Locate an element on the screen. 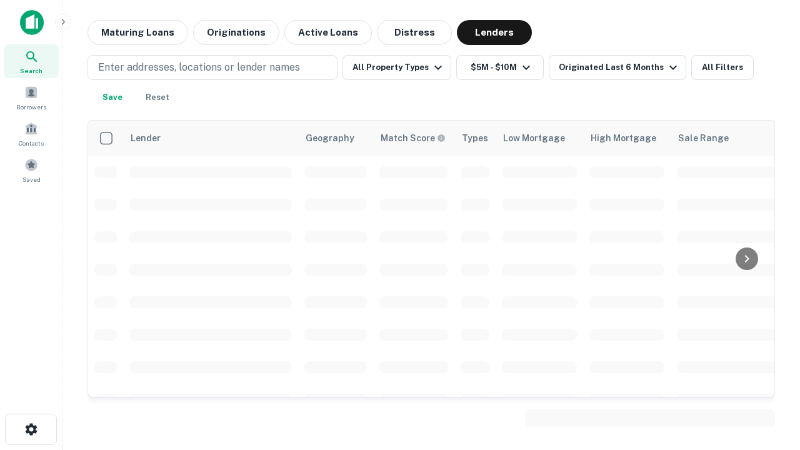  div: Sale Range is located at coordinates (703, 138).